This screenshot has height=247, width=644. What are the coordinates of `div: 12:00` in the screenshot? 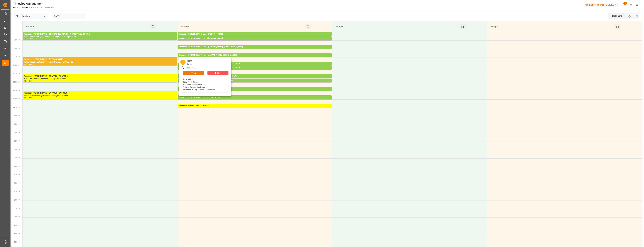 It's located at (31, 98).